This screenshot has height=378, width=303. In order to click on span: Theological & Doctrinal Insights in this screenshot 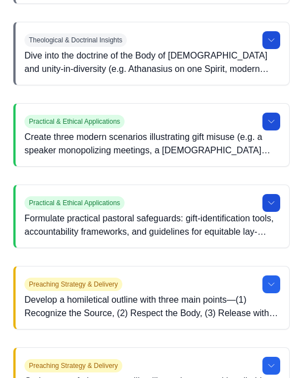, I will do `click(76, 40)`.